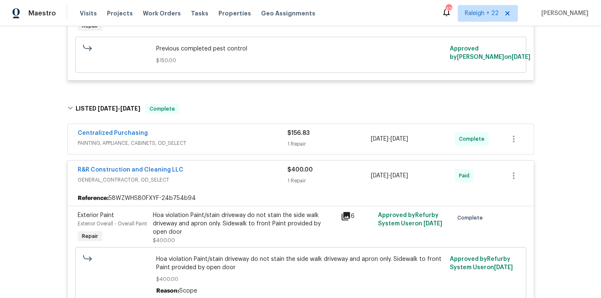 The width and height of the screenshot is (601, 298). Describe the element at coordinates (481, 13) in the screenshot. I see `span: Raleigh + 22` at that location.